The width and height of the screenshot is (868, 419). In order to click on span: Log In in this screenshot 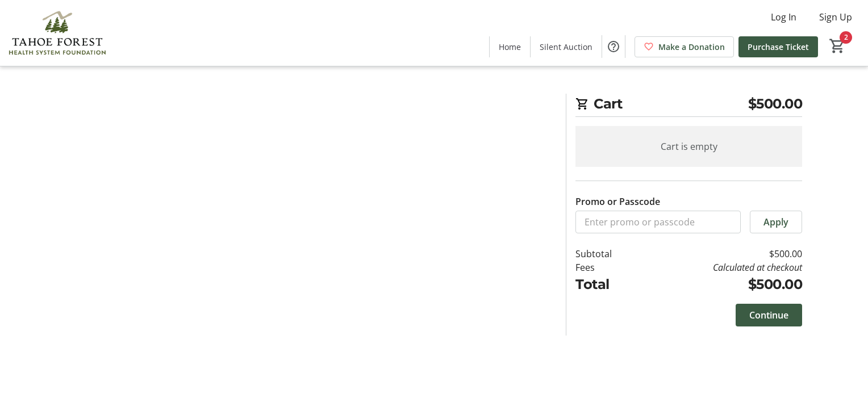, I will do `click(783, 17)`.